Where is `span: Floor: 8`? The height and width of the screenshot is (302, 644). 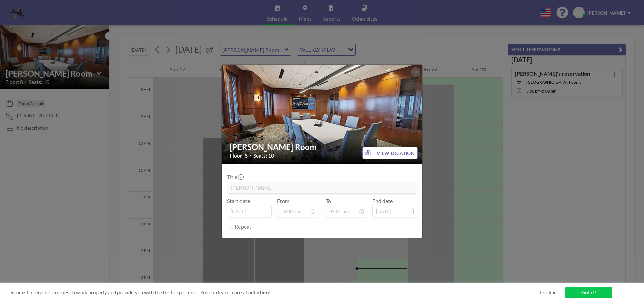
span: Floor: 8 is located at coordinates (238, 155).